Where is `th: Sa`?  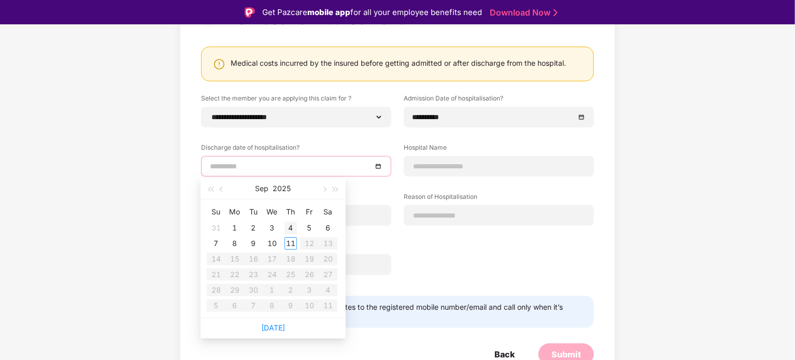 th: Sa is located at coordinates (328, 212).